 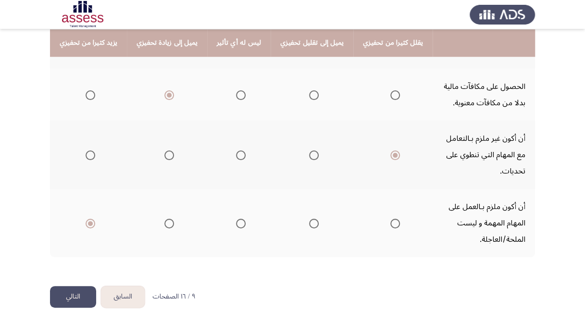 What do you see at coordinates (483, 223) in the screenshot?
I see `td: أن أكون ملزم بـالعمل على المهام المهمة و ليست الملحة/العاجلة.` at bounding box center [483, 223].